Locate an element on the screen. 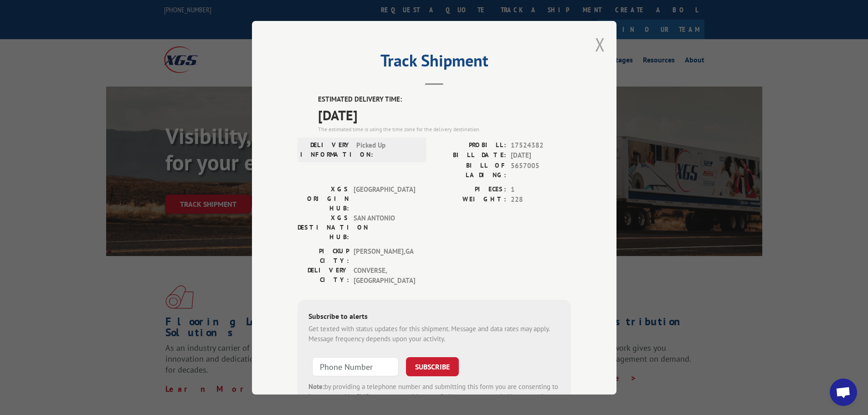  span: 228 is located at coordinates (541, 200).